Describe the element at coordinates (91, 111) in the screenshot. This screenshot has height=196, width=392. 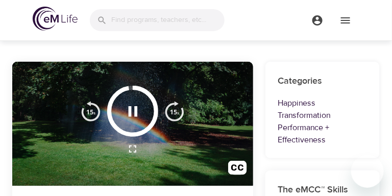
I see `img: 15s_prev.svg` at that location.